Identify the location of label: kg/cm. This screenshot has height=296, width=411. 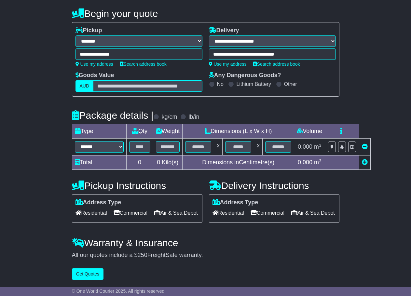
(169, 117).